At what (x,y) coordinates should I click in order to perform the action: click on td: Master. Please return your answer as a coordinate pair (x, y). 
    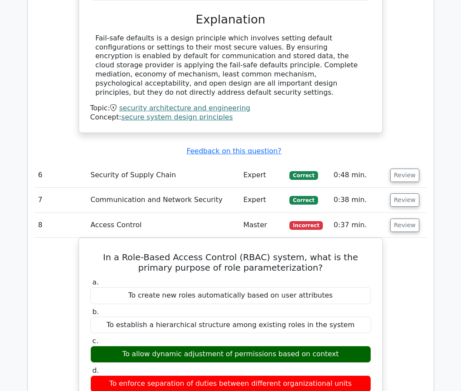
    Looking at the image, I should click on (263, 225).